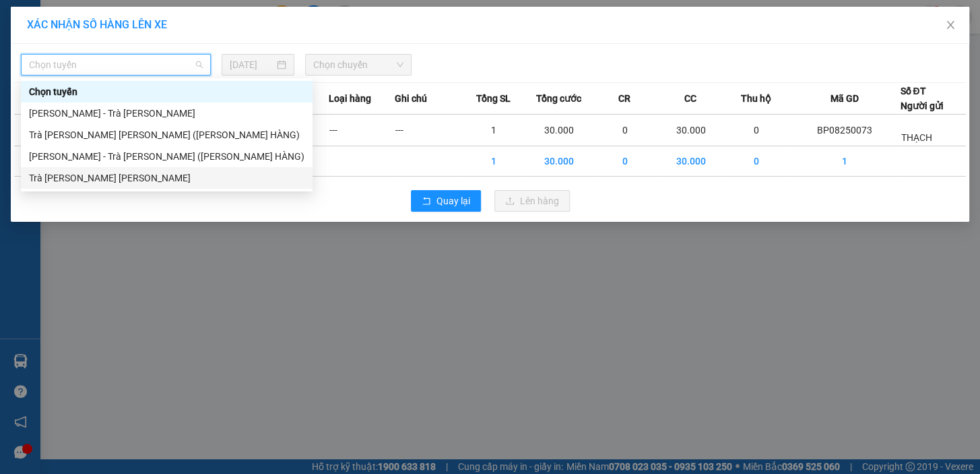 The height and width of the screenshot is (474, 980). Describe the element at coordinates (950, 25) in the screenshot. I see `span: close` at that location.